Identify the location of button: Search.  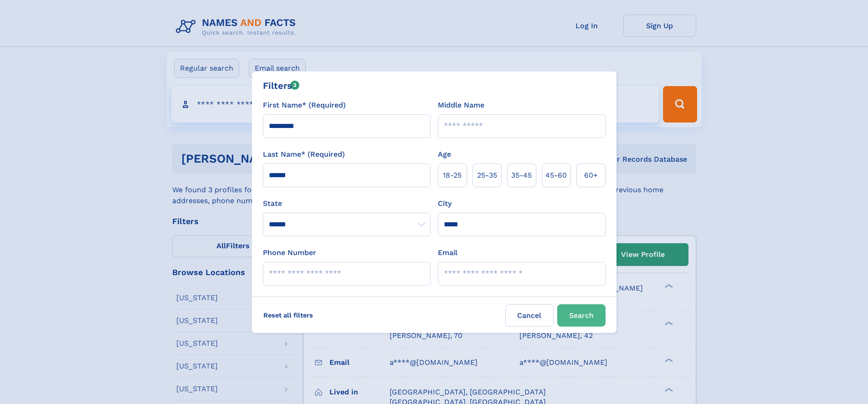
(581, 315).